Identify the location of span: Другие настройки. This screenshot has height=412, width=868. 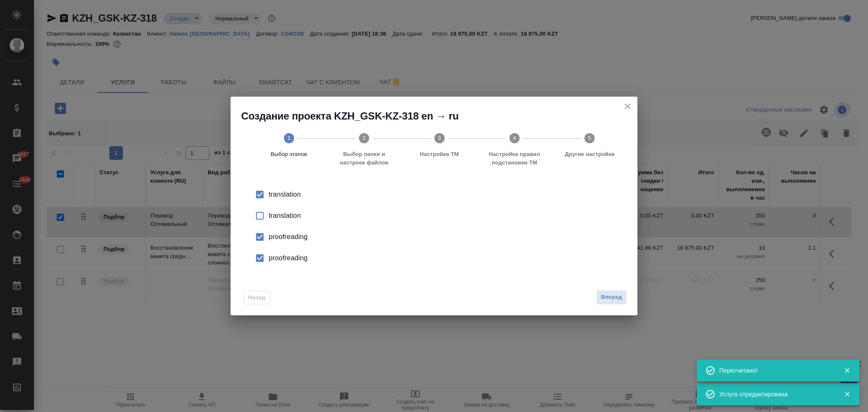
(590, 154).